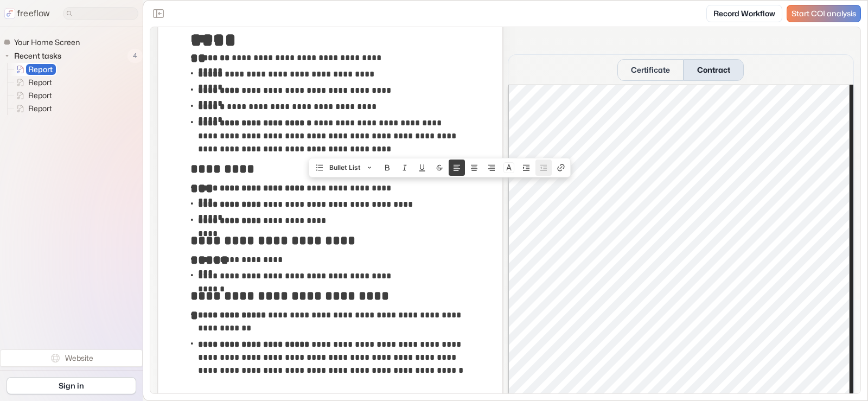  What do you see at coordinates (345, 168) in the screenshot?
I see `span: Bullet List` at bounding box center [345, 168].